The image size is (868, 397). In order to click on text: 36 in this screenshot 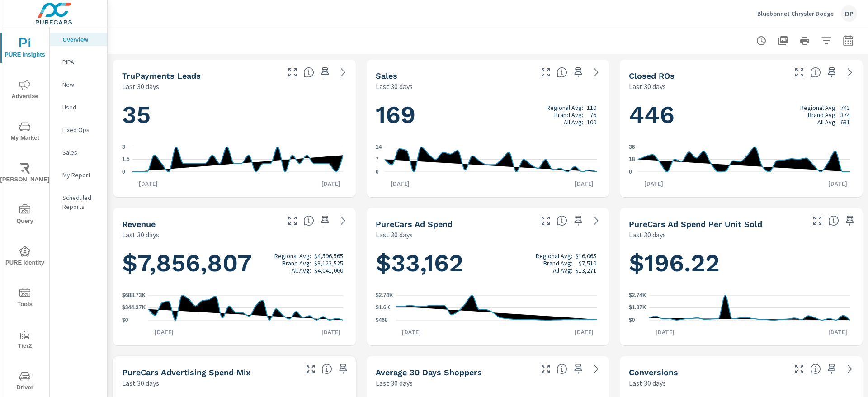, I will do `click(633, 147)`.